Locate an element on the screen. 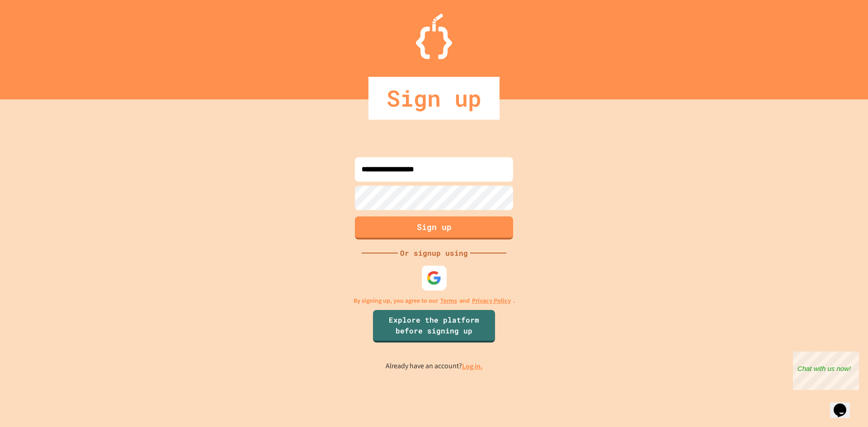 This screenshot has height=427, width=868. div: Or signup using is located at coordinates (434, 253).